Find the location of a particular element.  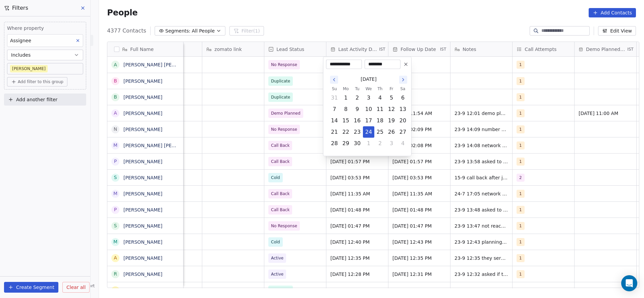

button: Go to the Previous Month is located at coordinates (334, 80).